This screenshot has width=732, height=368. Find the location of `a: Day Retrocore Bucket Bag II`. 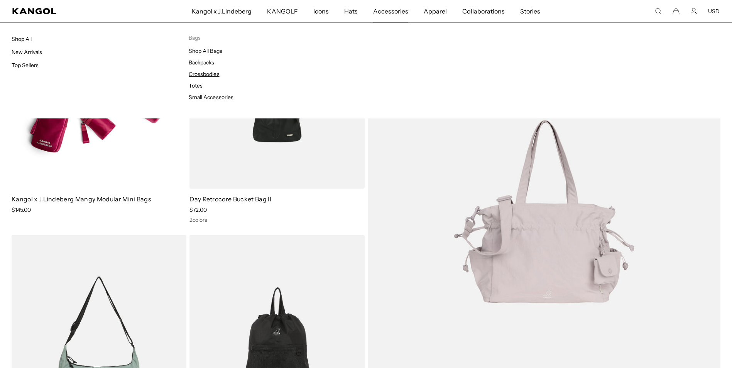

a: Day Retrocore Bucket Bag II is located at coordinates (230, 199).